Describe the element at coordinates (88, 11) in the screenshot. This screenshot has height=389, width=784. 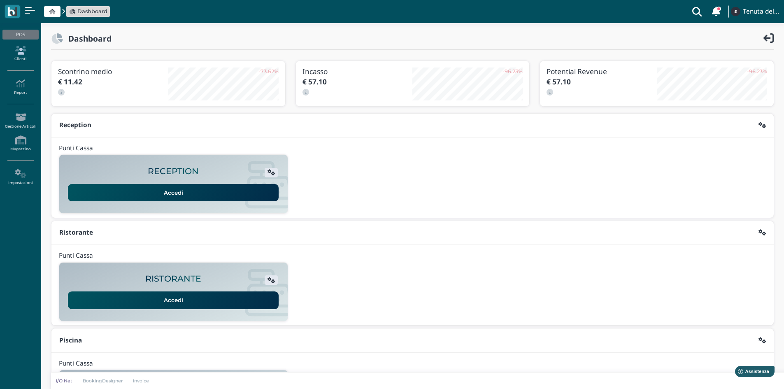
I see `a: Dashboard` at that location.